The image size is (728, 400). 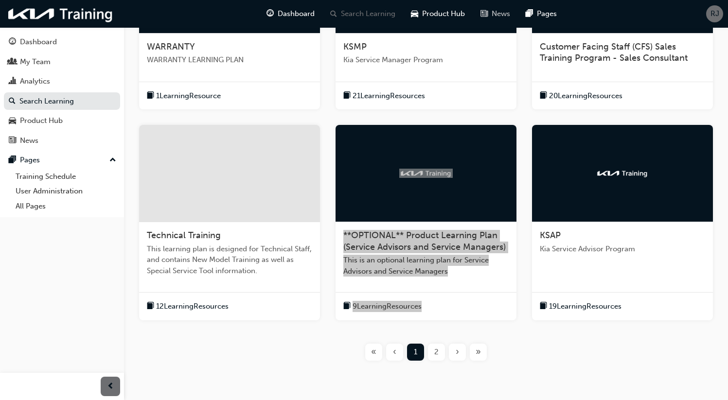 What do you see at coordinates (38, 42) in the screenshot?
I see `div: Dashboard` at bounding box center [38, 42].